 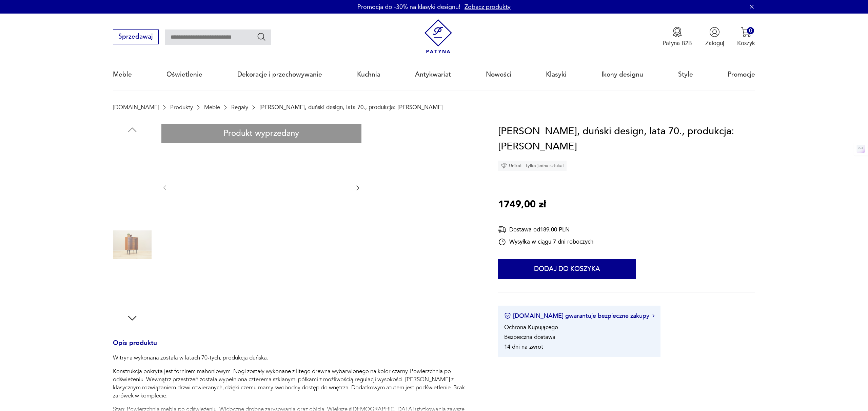 I want to click on p: Zaloguj, so click(x=715, y=43).